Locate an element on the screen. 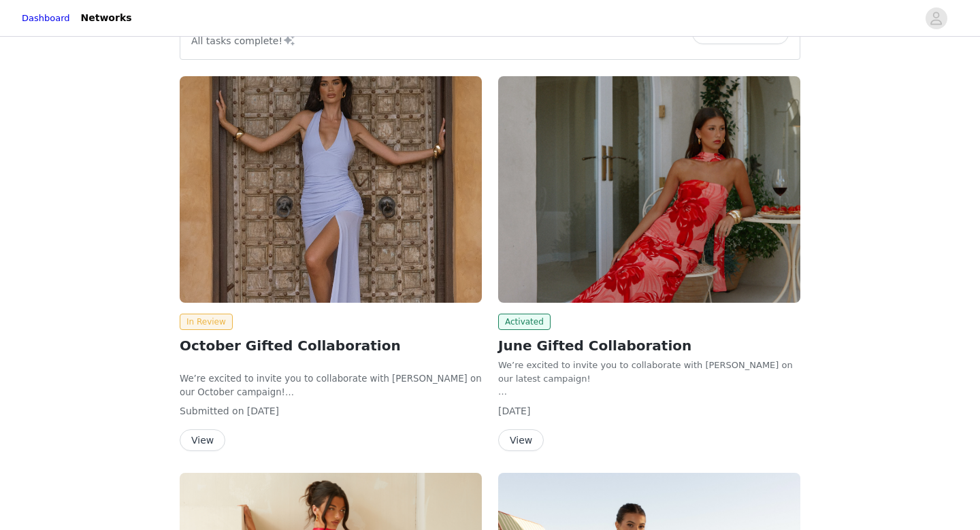  div: avatar is located at coordinates (936, 18).